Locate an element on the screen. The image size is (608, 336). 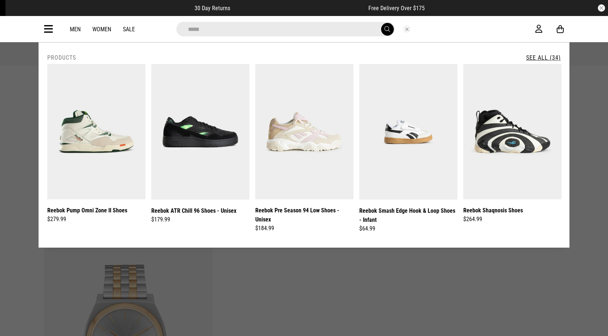
div: $179.99 is located at coordinates (200, 220).